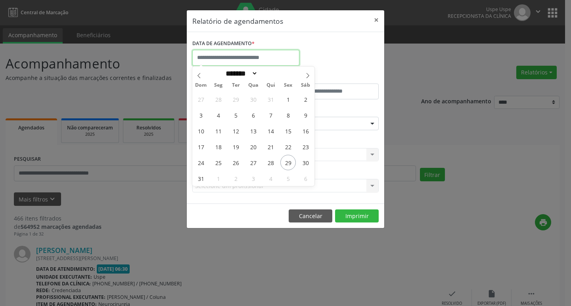  I want to click on span: Agosto 22, 2025, so click(288, 147).